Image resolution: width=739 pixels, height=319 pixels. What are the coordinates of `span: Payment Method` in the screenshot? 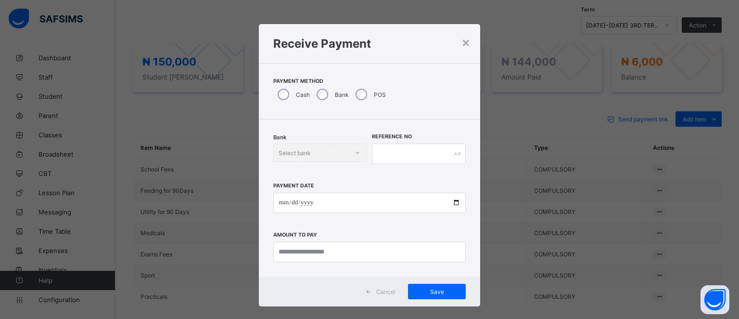 It's located at (370, 81).